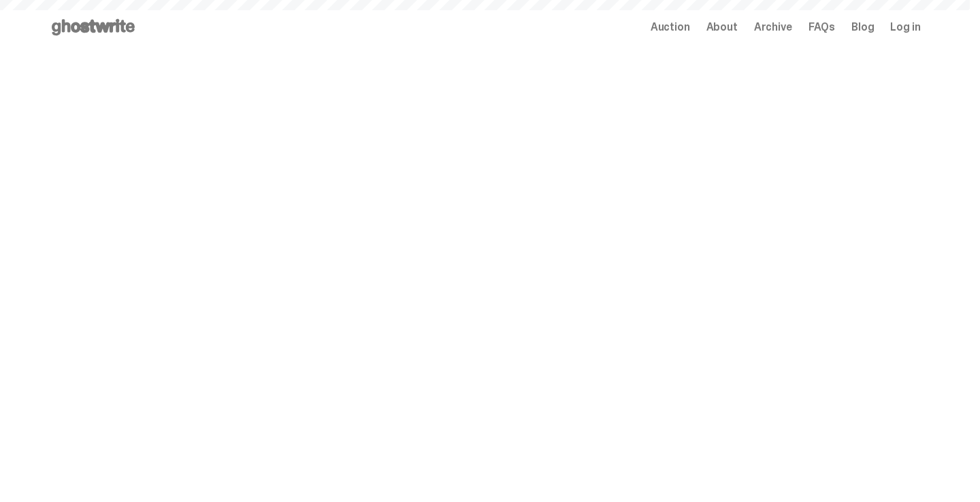  I want to click on span: Log in, so click(905, 27).